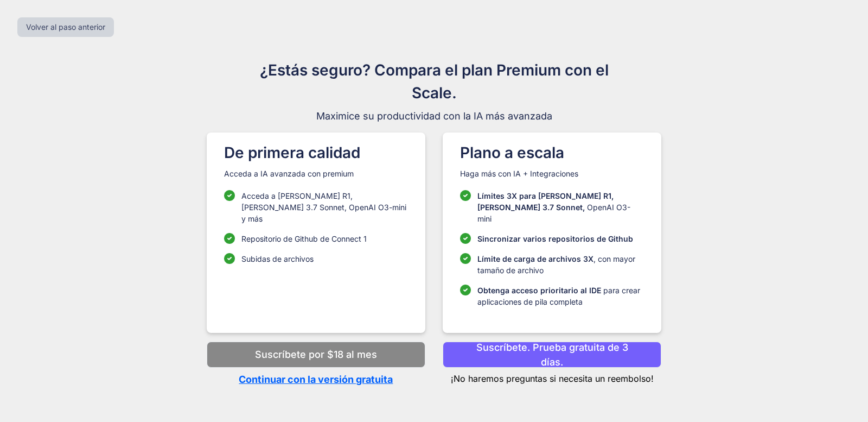 The height and width of the screenshot is (422, 868). Describe the element at coordinates (552, 355) in the screenshot. I see `font: Suscríbete. Prueba gratuita de 3 días.` at that location.